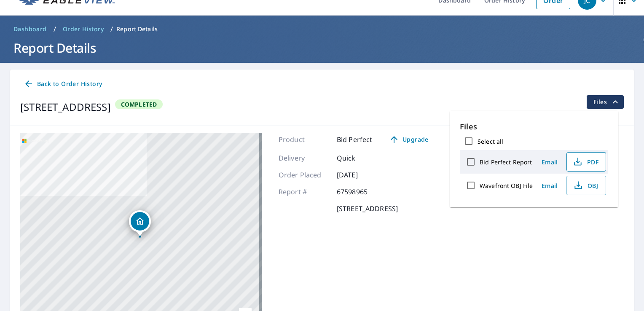  What do you see at coordinates (83, 29) in the screenshot?
I see `a: Order History` at bounding box center [83, 29].